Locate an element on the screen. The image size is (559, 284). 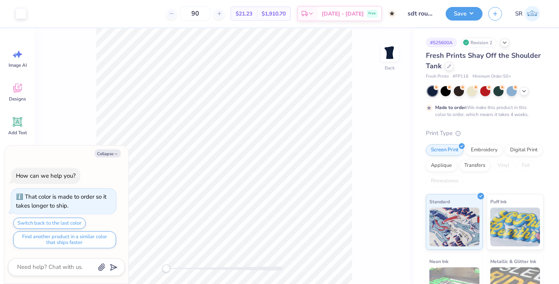
span: Minimum Order: 50 + is located at coordinates (492, 76).